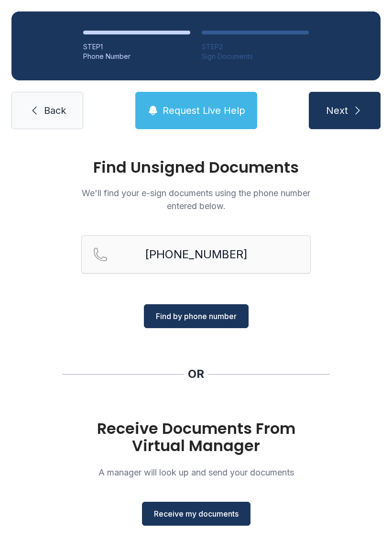  What do you see at coordinates (196, 200) in the screenshot?
I see `p: We'll find your e-sign documents using the phone number entered below.` at bounding box center [196, 200].